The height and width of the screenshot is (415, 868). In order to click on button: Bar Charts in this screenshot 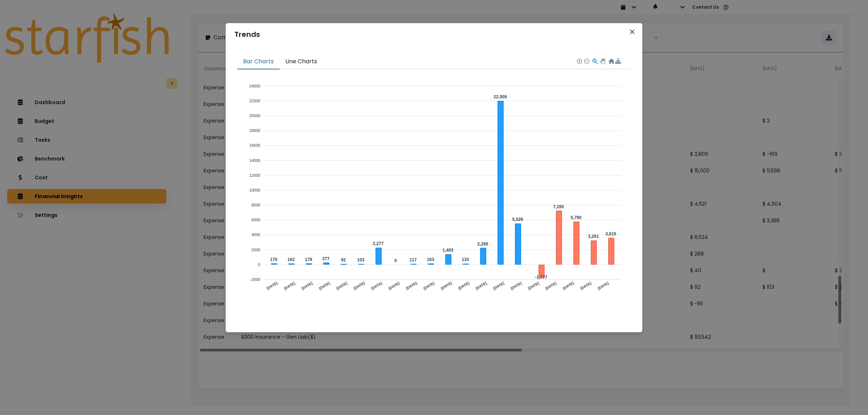, I will do `click(258, 62)`.